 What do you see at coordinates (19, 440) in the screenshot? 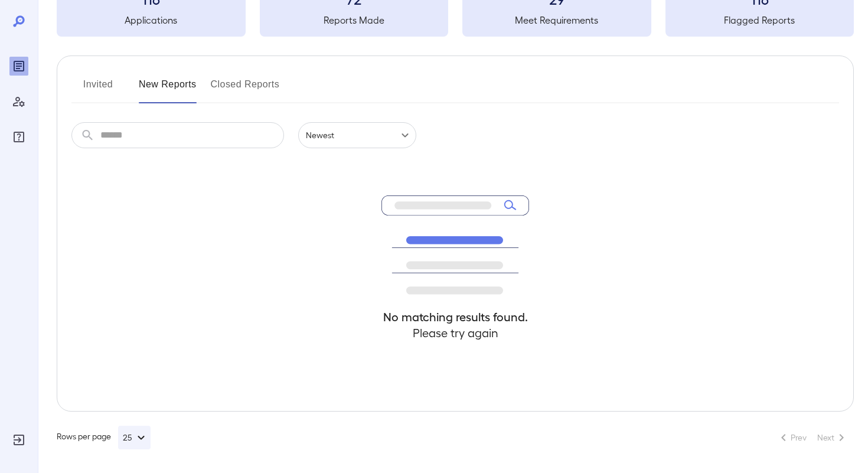
I see `div: Log Out` at bounding box center [19, 440].